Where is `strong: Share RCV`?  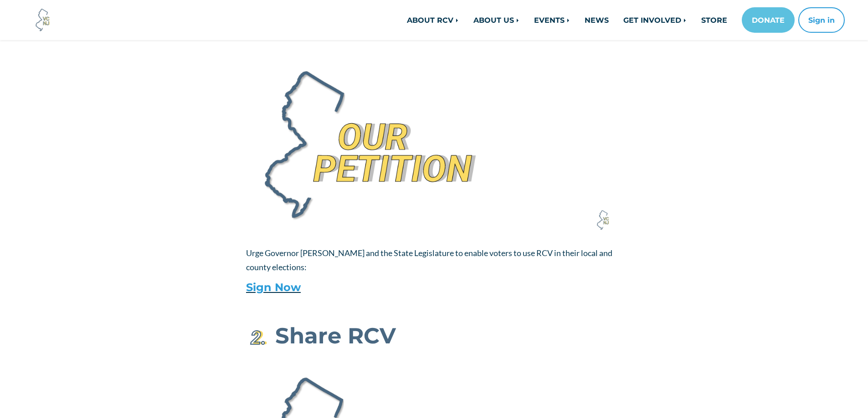 strong: Share RCV is located at coordinates (335, 336).